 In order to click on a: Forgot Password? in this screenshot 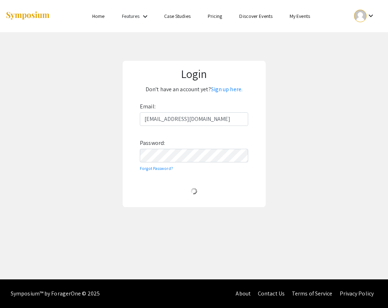, I will do `click(156, 168)`.